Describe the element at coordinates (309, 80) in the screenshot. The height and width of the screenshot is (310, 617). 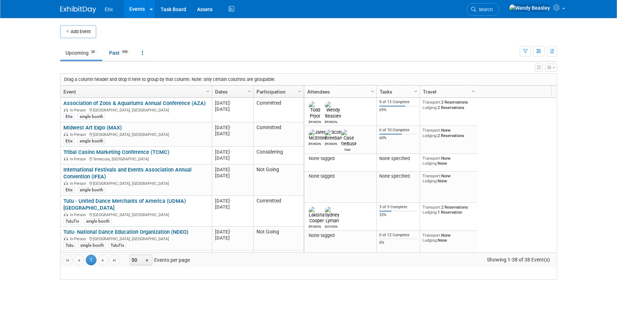
I see `div: Drag a column header and drop it here to group by that column. Note: only certain columns are gro...` at that location.